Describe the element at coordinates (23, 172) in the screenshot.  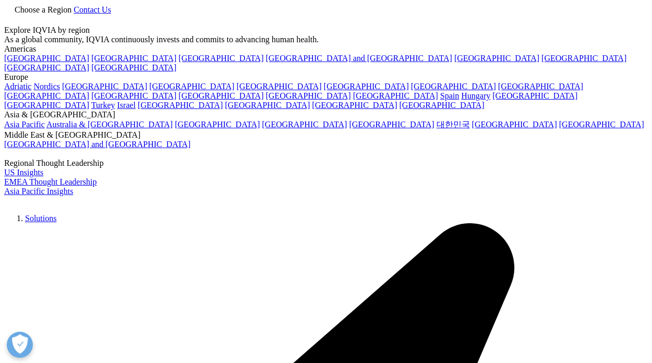
I see `span: US Insights` at that location.